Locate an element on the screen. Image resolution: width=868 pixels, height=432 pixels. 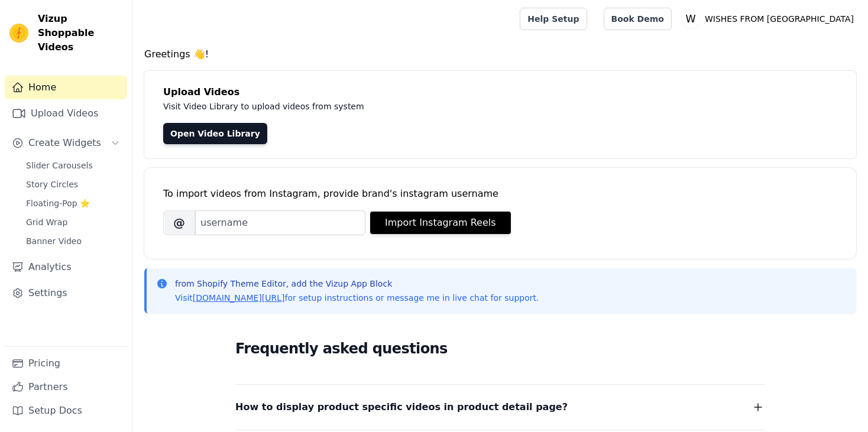
a: Help Setup is located at coordinates (553, 19).